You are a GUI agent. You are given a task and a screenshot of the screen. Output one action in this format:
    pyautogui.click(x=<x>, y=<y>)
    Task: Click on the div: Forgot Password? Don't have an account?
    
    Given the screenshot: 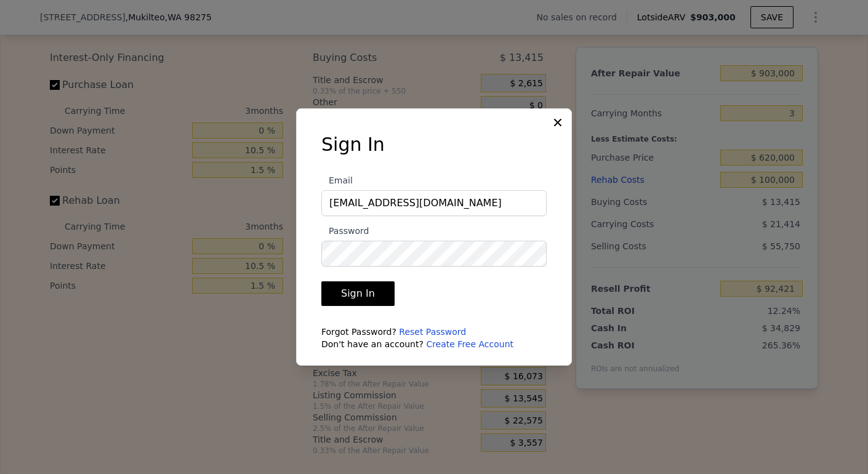 What is the action you would take?
    pyautogui.click(x=434, y=338)
    